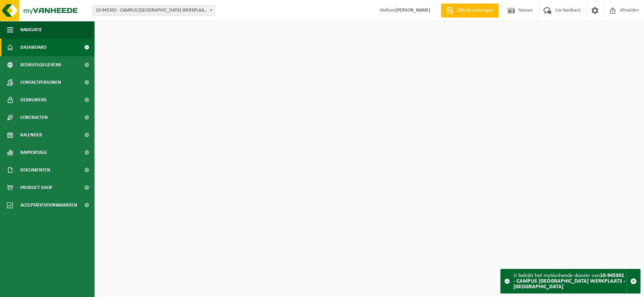 The image size is (644, 297). What do you see at coordinates (36, 187) in the screenshot?
I see `span: Product Shop` at bounding box center [36, 187].